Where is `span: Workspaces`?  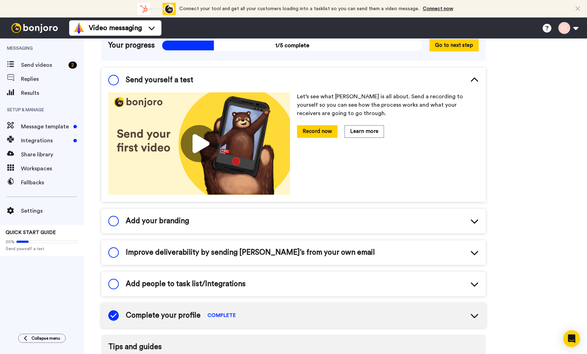 span: Workspaces is located at coordinates (52, 168).